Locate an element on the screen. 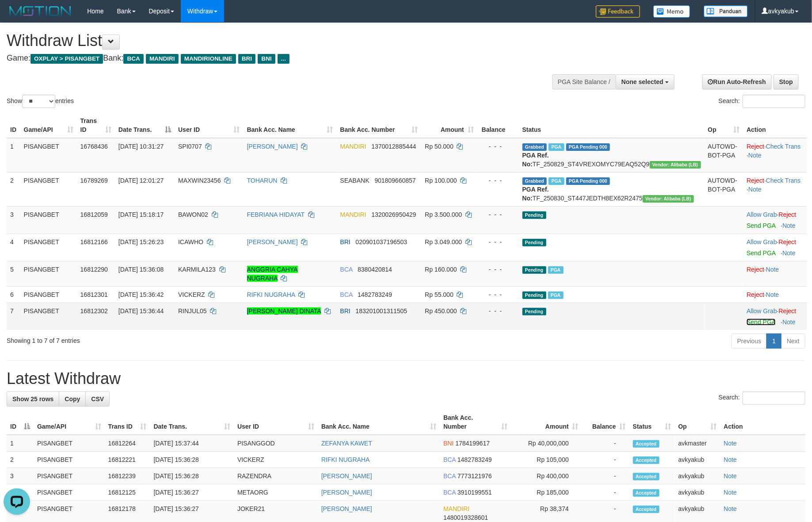 The image size is (812, 522). a: CSV is located at coordinates (97, 399).